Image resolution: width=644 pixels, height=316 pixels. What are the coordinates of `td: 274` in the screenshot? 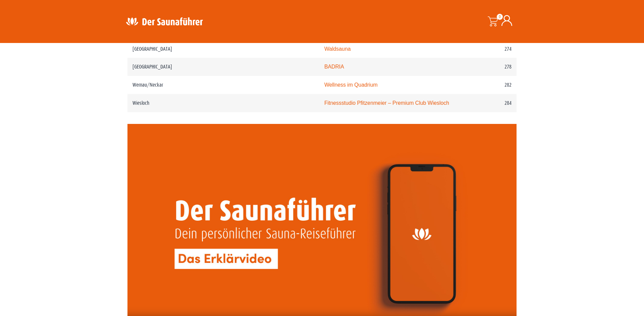 It's located at (486, 49).